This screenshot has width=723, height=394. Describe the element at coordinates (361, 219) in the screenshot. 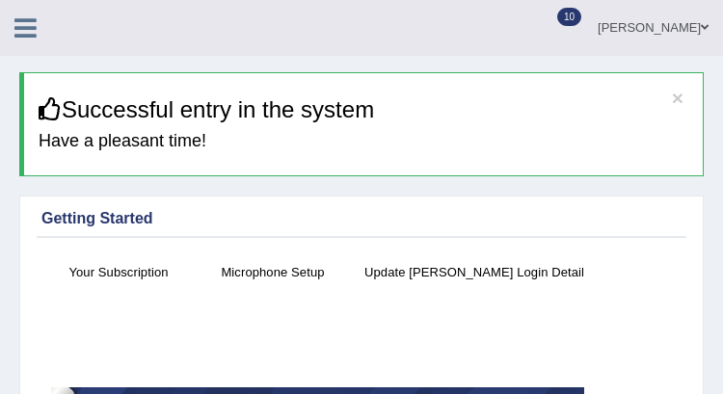

I see `div: Getting Started` at that location.